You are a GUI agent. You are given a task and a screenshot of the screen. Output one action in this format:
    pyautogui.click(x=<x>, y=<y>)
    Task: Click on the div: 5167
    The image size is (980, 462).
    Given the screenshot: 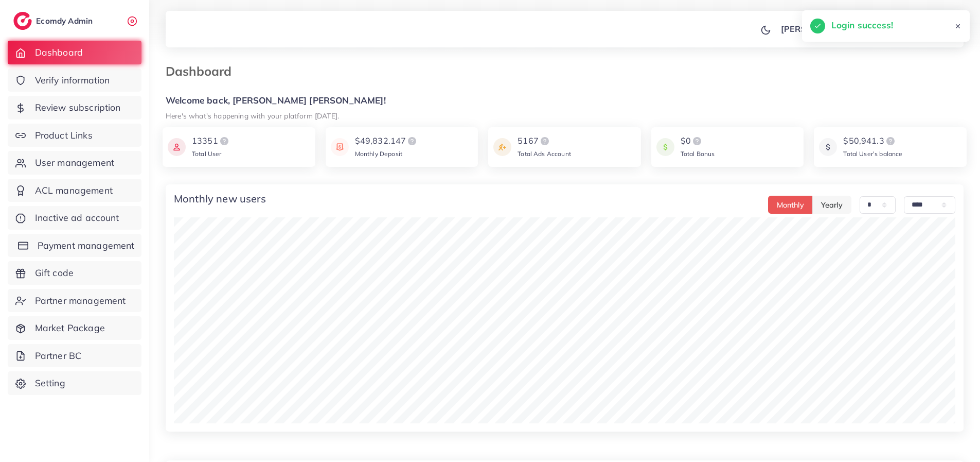 What is the action you would take?
    pyautogui.click(x=544, y=141)
    